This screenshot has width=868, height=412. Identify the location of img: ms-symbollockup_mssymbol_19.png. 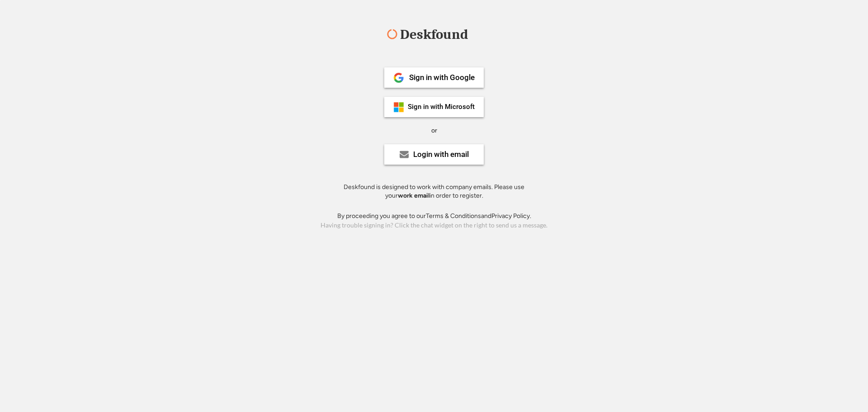
(399, 107).